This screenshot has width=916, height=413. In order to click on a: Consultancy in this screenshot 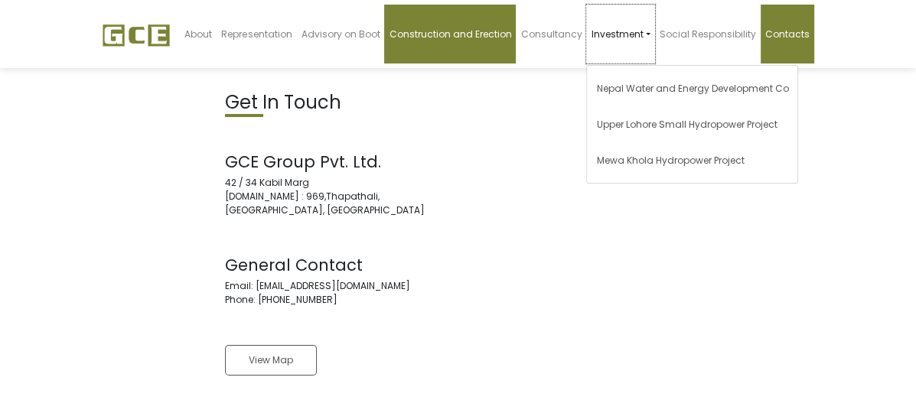, I will do `click(551, 34)`.